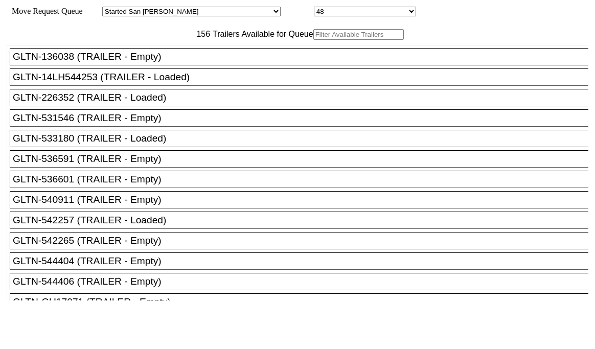  Describe the element at coordinates (200, 34) in the screenshot. I see `span: 156` at that location.